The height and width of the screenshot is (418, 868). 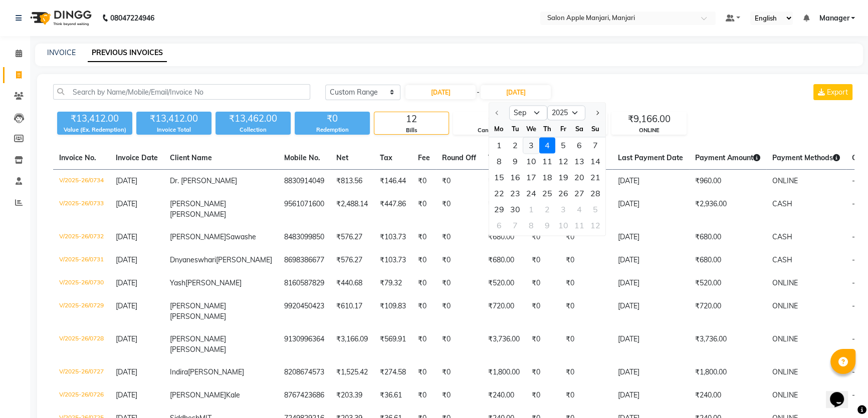 What do you see at coordinates (806, 158) in the screenshot?
I see `span: Payment Methods` at bounding box center [806, 158].